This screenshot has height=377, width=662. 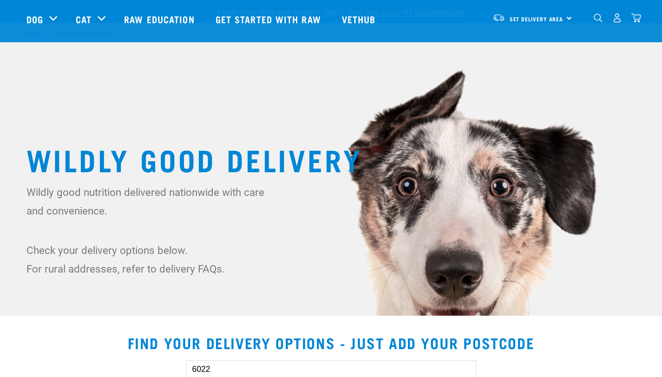 I want to click on span: Set Delivery Area, so click(x=537, y=19).